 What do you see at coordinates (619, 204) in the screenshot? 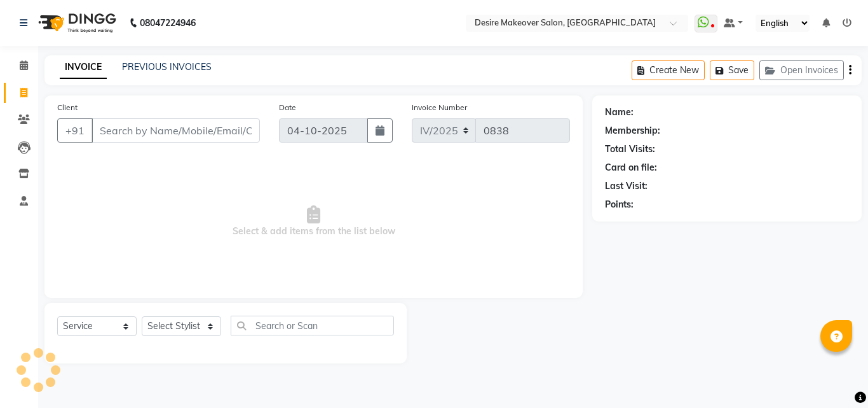
I see `div: Points:` at bounding box center [619, 204].